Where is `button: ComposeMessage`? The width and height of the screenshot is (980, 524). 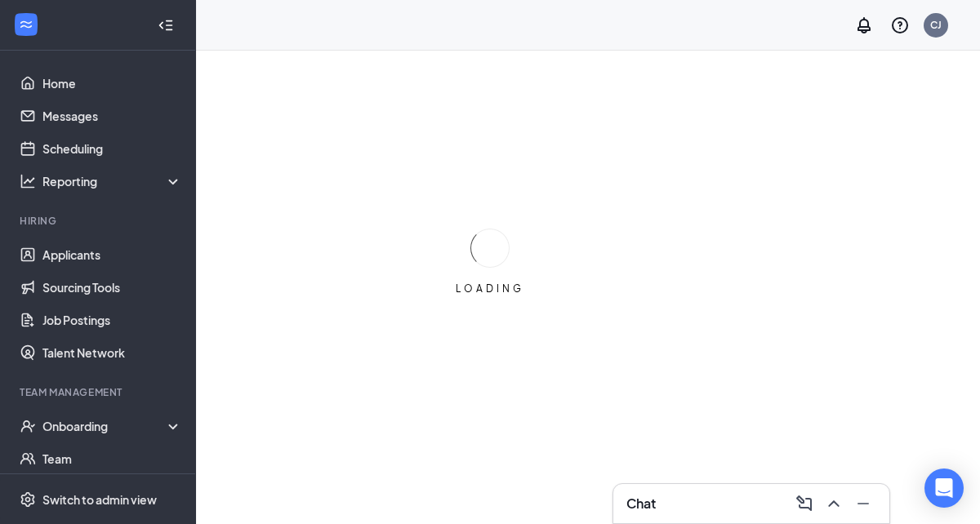 button: ComposeMessage is located at coordinates (805, 503).